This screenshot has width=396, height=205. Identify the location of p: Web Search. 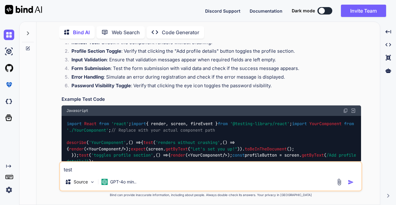
(125, 32).